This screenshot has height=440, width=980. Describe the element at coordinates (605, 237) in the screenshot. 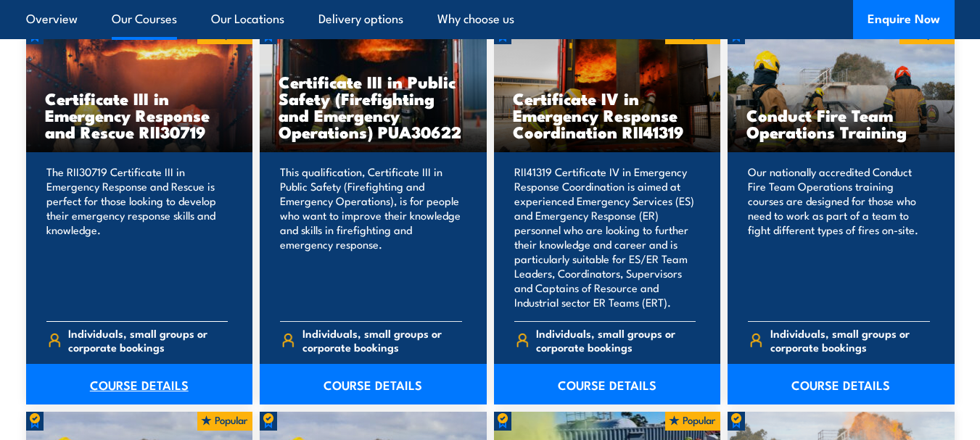

I see `p: RII41319 Certificate IV in Emergency Response Coordination is aimed at experienced Emergency Serv...` at that location.